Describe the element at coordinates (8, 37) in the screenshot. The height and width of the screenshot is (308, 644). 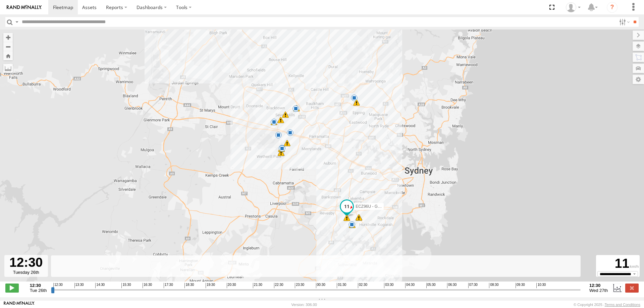
I see `button: Zoom in` at that location.